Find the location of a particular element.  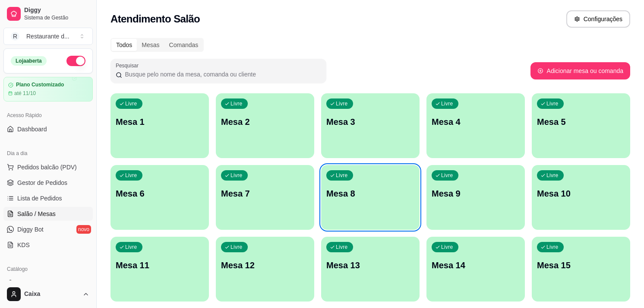

div: Catálogo is located at coordinates (48, 269).